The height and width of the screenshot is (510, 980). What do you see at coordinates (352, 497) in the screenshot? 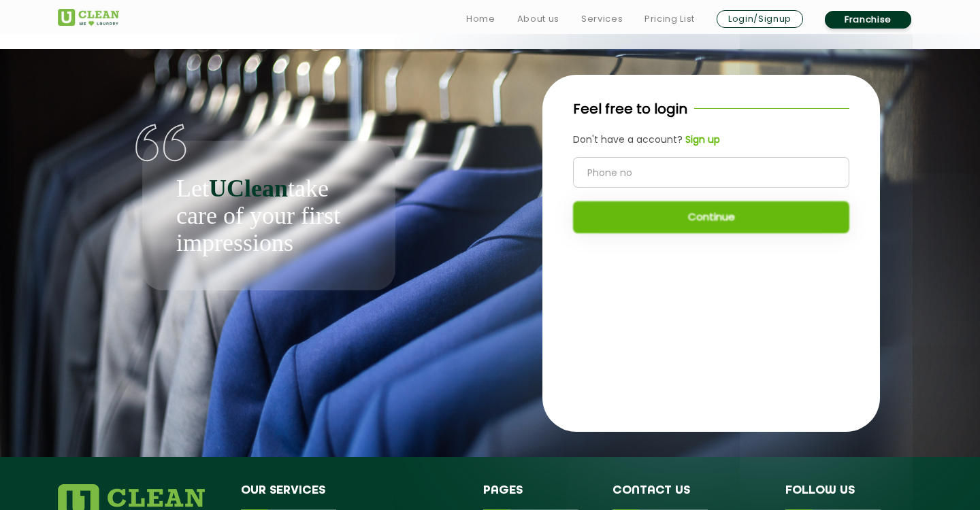
I see `h4: Our Services` at bounding box center [352, 497].